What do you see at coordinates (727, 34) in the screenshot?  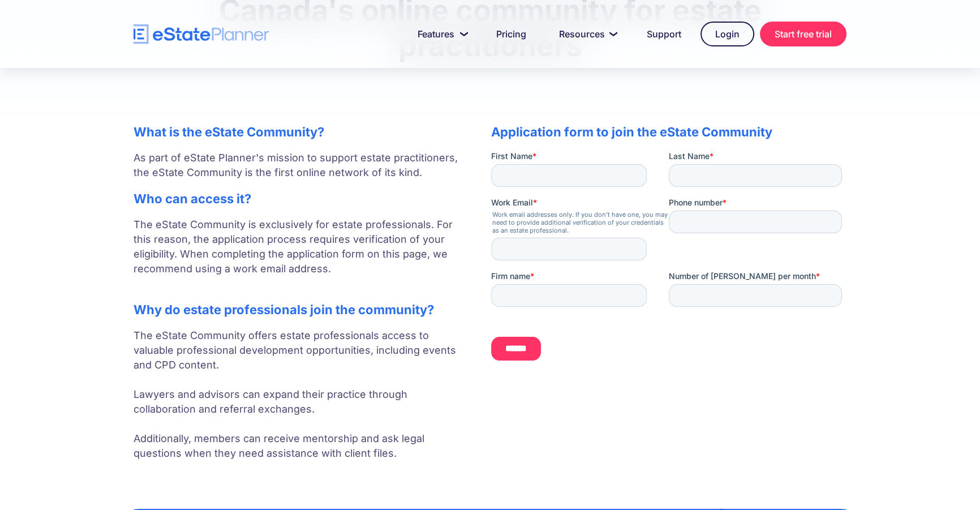 I see `a: Login` at bounding box center [727, 34].